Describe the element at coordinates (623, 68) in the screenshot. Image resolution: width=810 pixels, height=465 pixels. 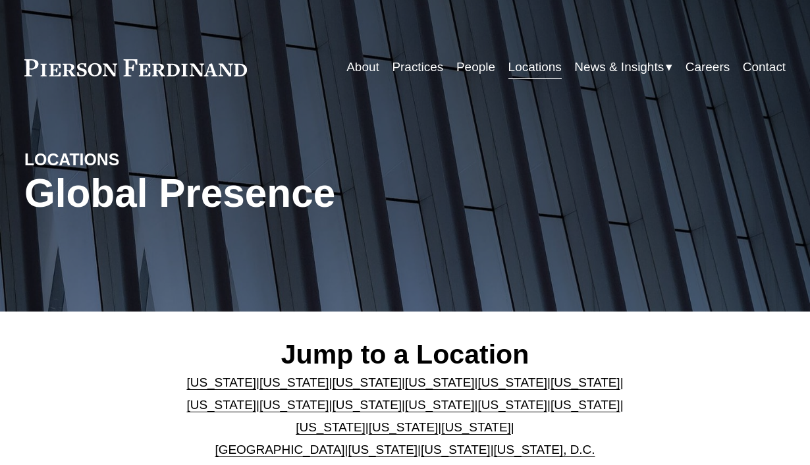
I see `a: folder dropdown` at that location.